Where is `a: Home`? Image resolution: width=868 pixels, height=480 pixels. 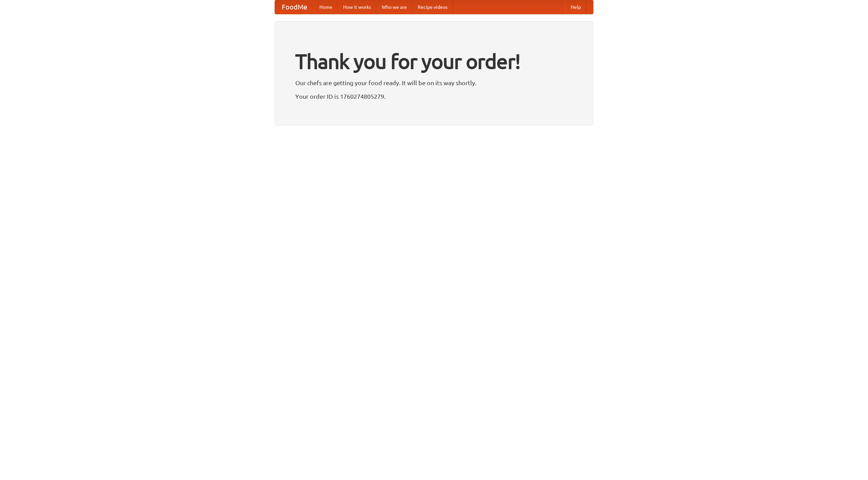 a: Home is located at coordinates (326, 7).